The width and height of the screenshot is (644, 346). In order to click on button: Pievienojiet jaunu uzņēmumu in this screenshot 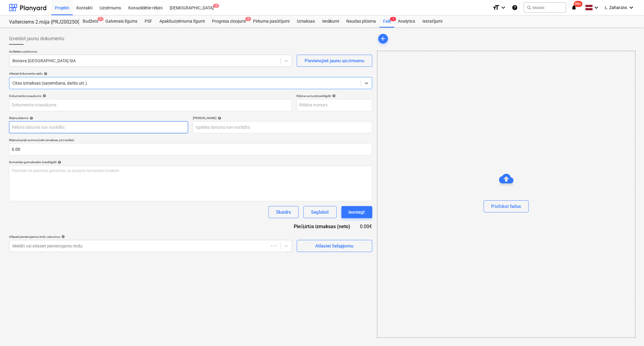, I will do `click(334, 61)`.